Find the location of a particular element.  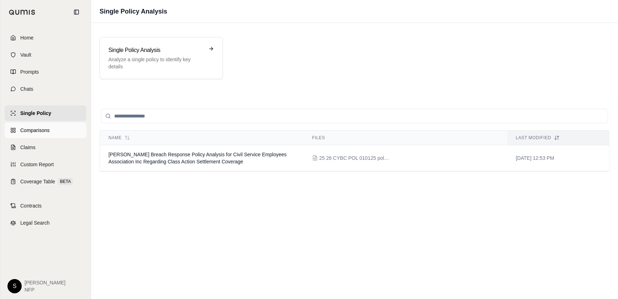

span: Comparisons is located at coordinates (35, 130).